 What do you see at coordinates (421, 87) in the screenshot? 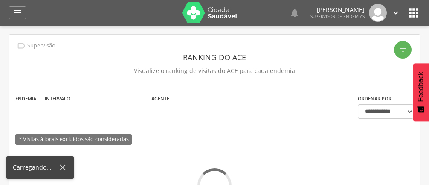
I see `span: Feedback` at bounding box center [421, 87].